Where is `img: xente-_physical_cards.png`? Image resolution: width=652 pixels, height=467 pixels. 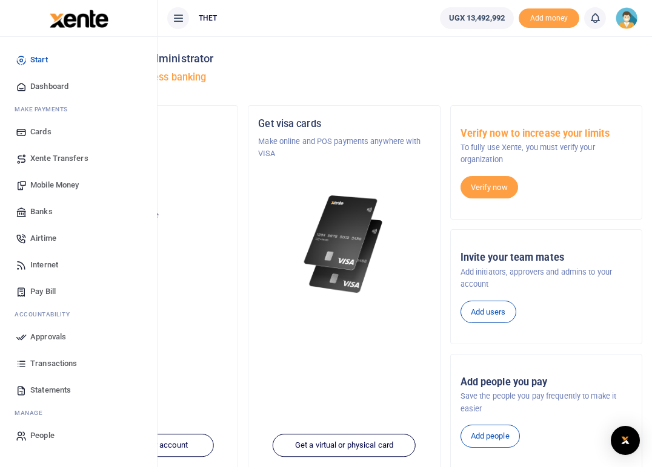
img: xente-_physical_cards.png is located at coordinates (344, 245).